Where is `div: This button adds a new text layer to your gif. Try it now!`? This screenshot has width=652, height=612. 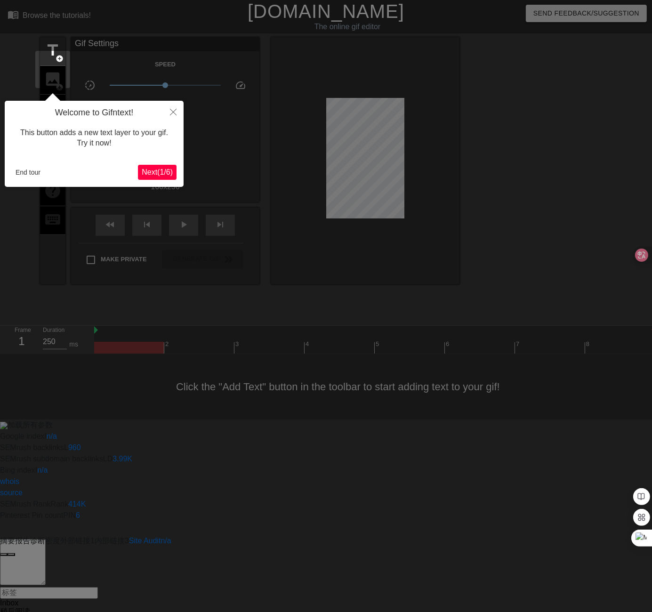 div: This button adds a new text layer to your gif. Try it now! is located at coordinates (94, 138).